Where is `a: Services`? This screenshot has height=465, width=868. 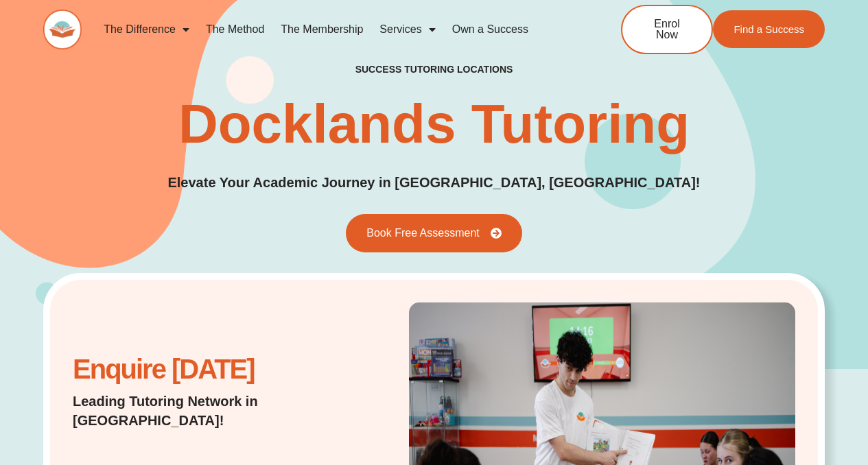 a: Services is located at coordinates (407, 29).